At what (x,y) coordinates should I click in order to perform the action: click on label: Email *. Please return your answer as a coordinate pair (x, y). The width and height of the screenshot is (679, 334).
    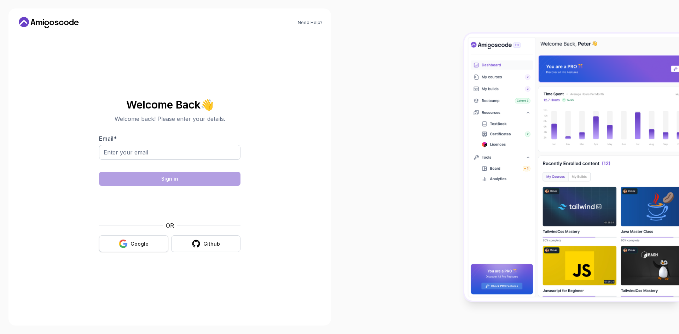
    Looking at the image, I should click on (108, 139).